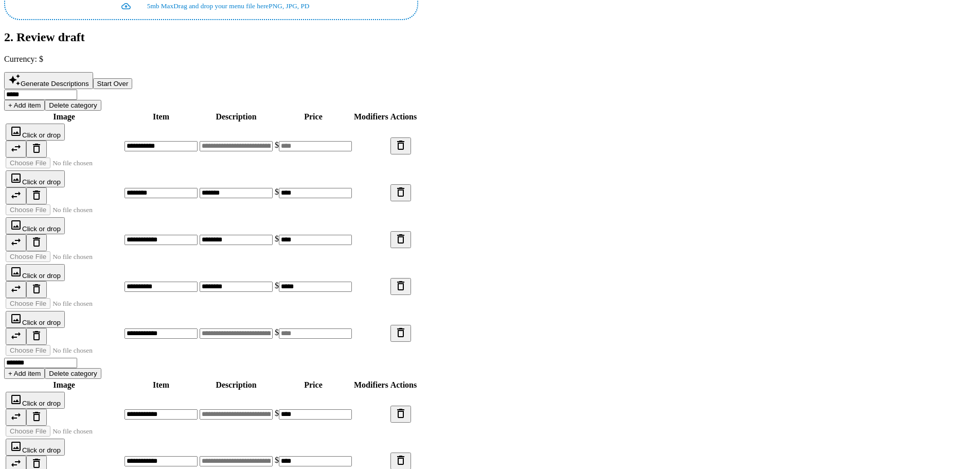 The height and width of the screenshot is (469, 980). Describe the element at coordinates (211, 59) in the screenshot. I see `p: Currency: $` at that location.